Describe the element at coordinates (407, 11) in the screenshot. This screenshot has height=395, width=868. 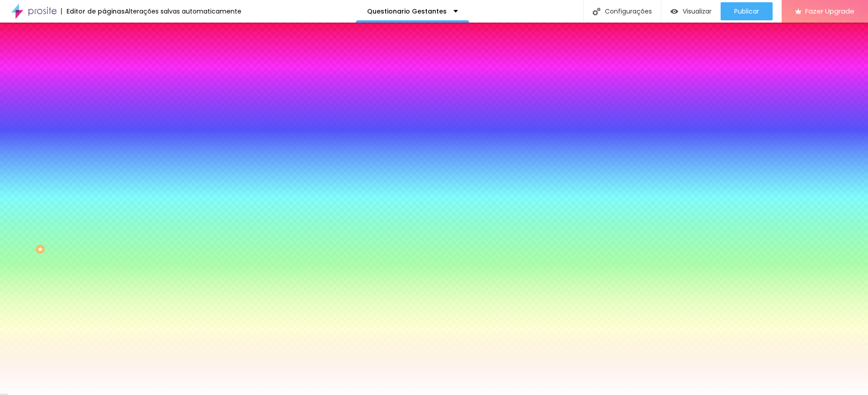
I see `p: Questionario Gestantes` at that location.